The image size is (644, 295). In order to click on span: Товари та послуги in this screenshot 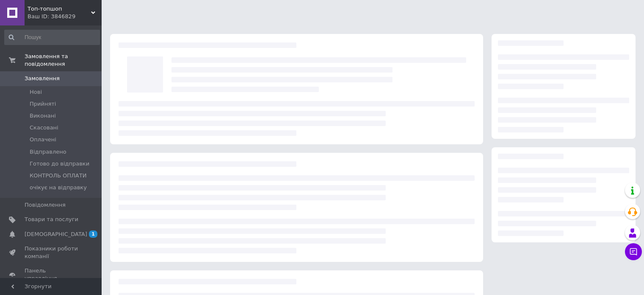, I will do `click(52, 219)`.